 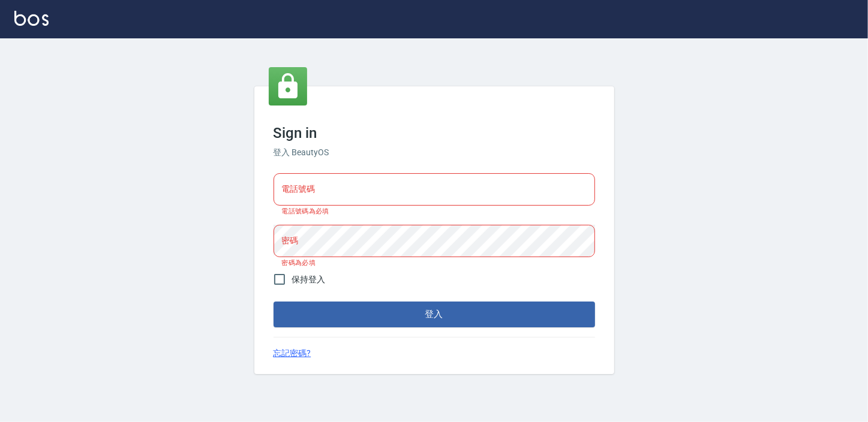 I want to click on img: Logo, so click(x=31, y=18).